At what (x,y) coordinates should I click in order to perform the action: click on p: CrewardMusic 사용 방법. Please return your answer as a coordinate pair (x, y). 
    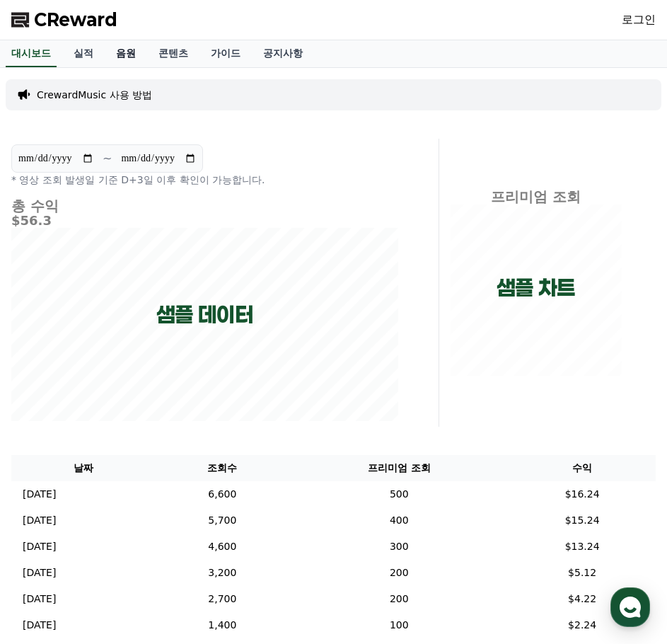
    Looking at the image, I should click on (94, 94).